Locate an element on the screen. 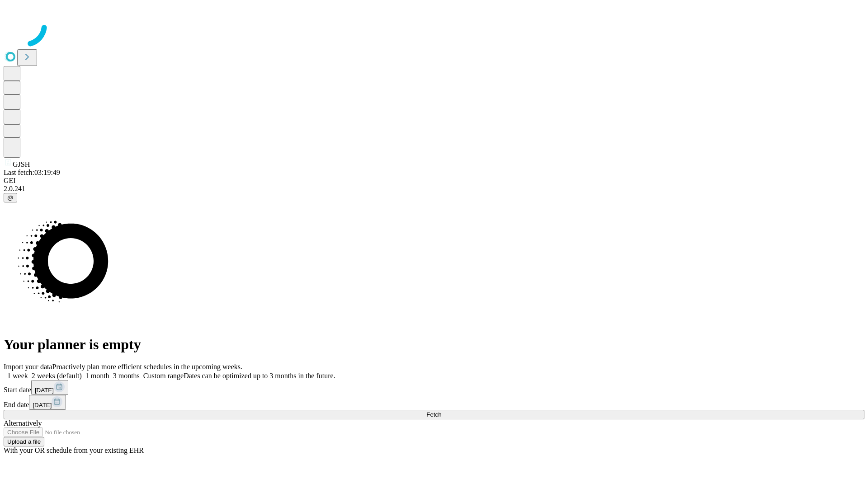 The width and height of the screenshot is (868, 488). div: GEI is located at coordinates (434, 181).